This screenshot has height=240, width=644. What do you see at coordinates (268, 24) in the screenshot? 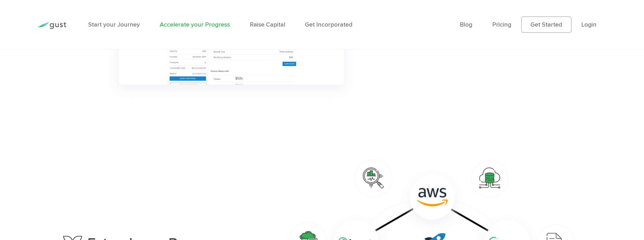
I see `a: Raise Capital` at bounding box center [268, 24].